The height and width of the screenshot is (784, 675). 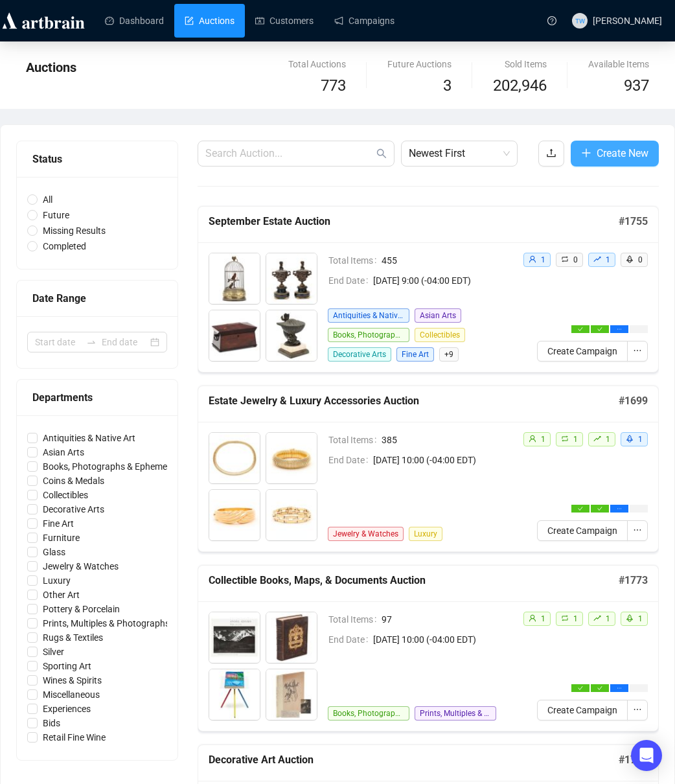 I want to click on span: Bids, so click(x=51, y=723).